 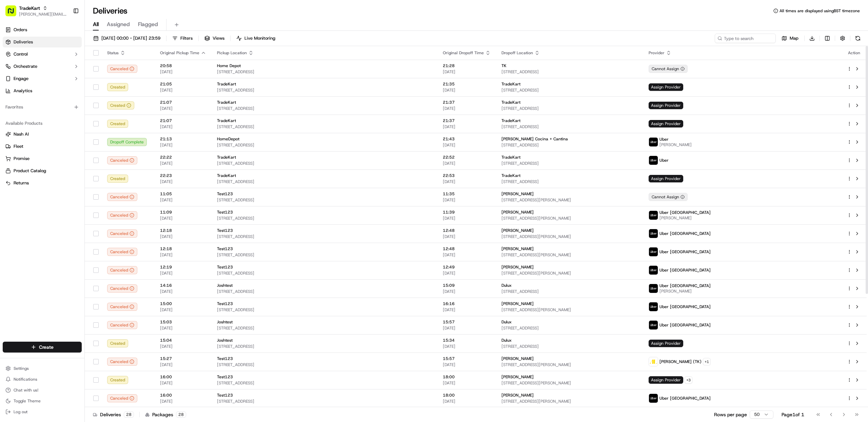 I want to click on span: Live Monitoring, so click(x=259, y=38).